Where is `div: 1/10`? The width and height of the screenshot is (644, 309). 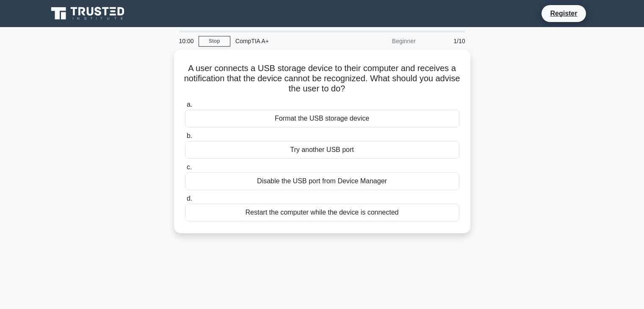 div: 1/10 is located at coordinates (445, 41).